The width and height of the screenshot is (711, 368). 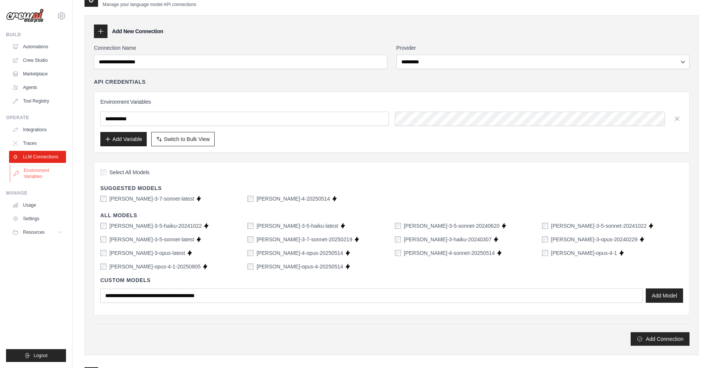 I want to click on label: claude-3-haiku-20240307, so click(x=448, y=240).